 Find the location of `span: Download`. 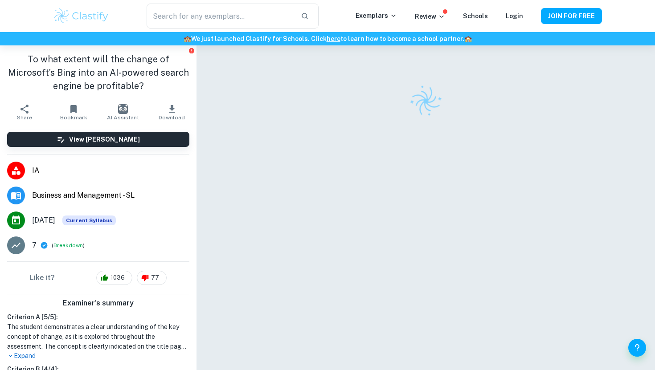

span: Download is located at coordinates (171, 118).